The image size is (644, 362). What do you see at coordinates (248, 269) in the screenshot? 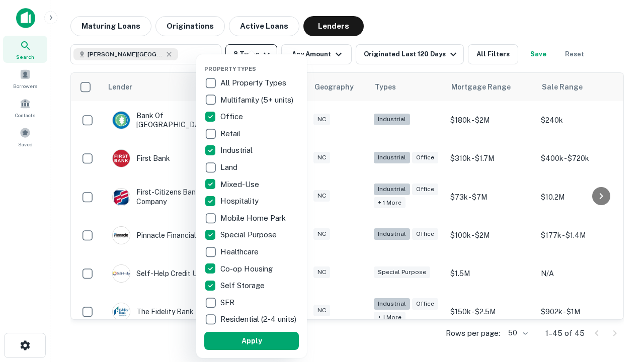
I see `p: Co-op Housing` at bounding box center [248, 269].